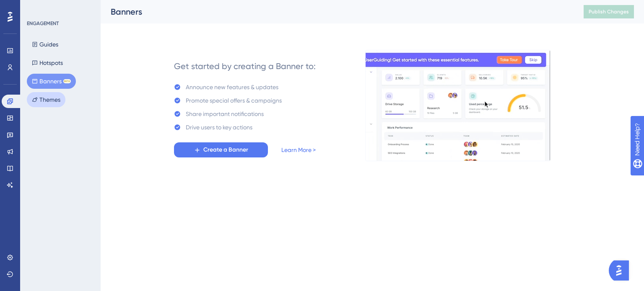 This screenshot has height=291, width=644. I want to click on div: Drive users to key actions, so click(219, 127).